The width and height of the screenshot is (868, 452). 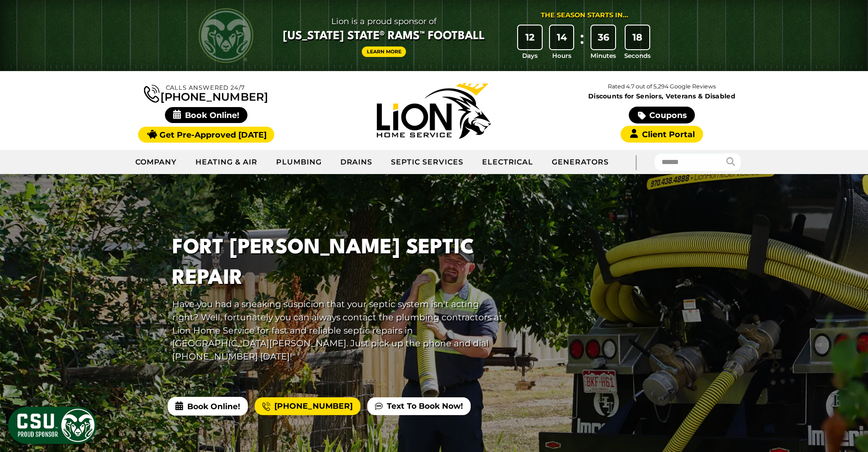 What do you see at coordinates (637, 38) in the screenshot?
I see `div: 18` at bounding box center [637, 38].